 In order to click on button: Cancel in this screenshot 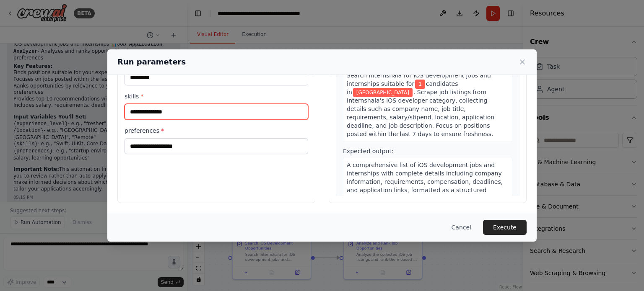, I will do `click(461, 228)`.